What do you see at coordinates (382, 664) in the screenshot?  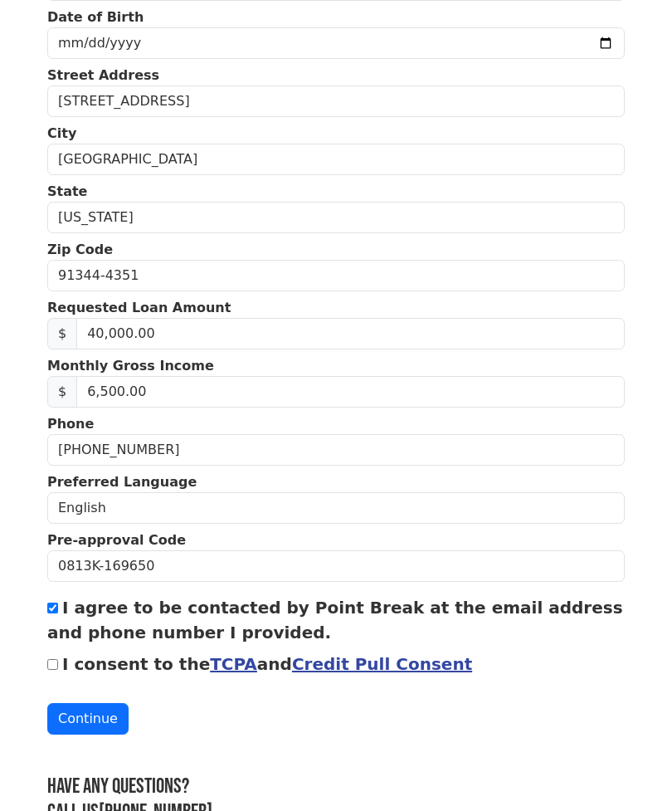 I see `a: Credit Pull Consent` at bounding box center [382, 664].